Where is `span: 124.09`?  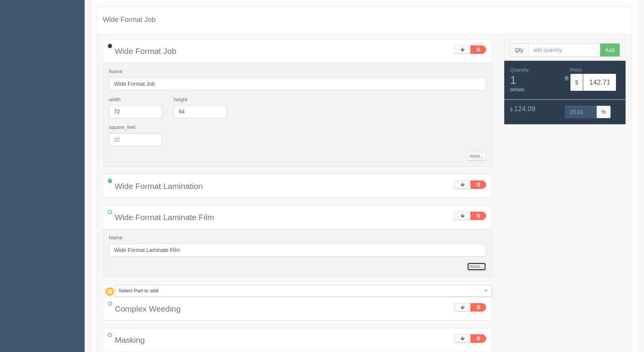
span: 124.09 is located at coordinates (525, 109).